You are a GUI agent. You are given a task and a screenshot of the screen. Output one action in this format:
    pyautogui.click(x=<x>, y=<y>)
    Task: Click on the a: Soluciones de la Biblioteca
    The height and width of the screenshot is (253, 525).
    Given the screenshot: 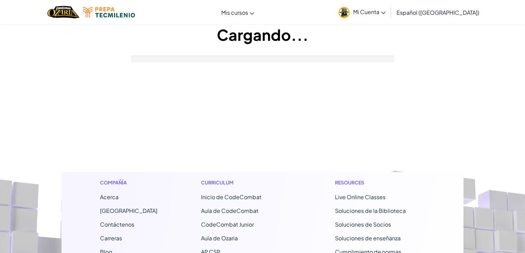 What is the action you would take?
    pyautogui.click(x=370, y=211)
    